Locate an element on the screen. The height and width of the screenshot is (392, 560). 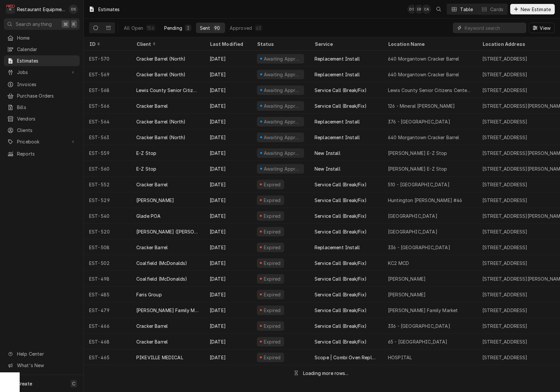
div: Sent is located at coordinates (205, 28).